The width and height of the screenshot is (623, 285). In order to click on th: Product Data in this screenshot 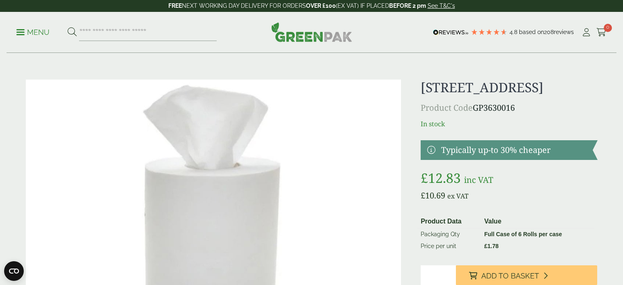, I will do `click(449, 221)`.